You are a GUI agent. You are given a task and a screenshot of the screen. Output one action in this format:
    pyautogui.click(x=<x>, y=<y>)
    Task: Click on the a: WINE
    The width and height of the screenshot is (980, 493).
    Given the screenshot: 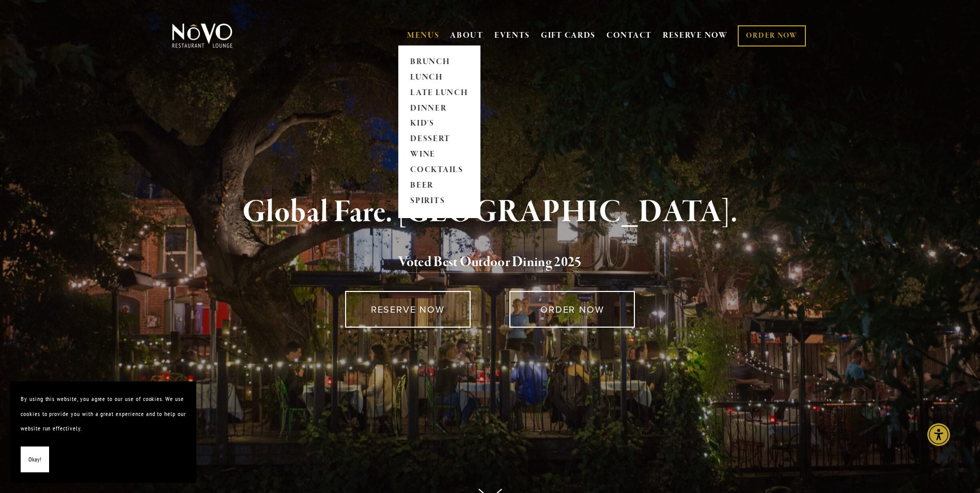 What is the action you would take?
    pyautogui.click(x=439, y=155)
    